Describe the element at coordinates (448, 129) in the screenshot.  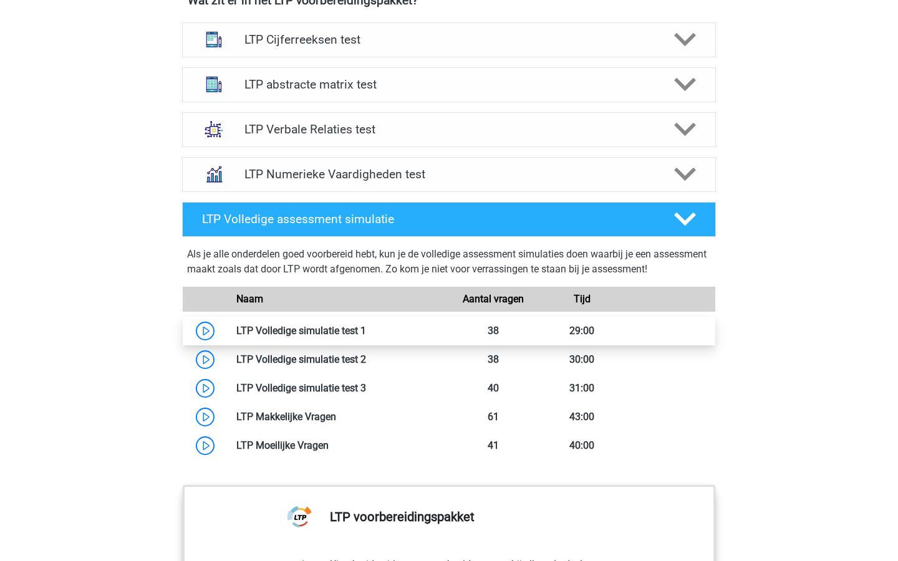
I see `h4: LTP Verbale Relaties test` at that location.